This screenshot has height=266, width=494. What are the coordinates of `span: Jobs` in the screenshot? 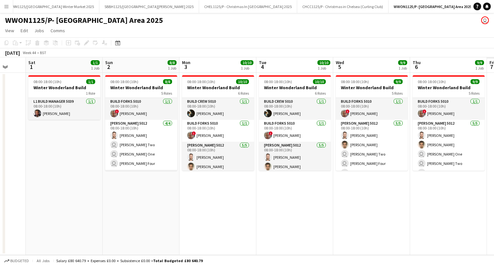 It's located at (39, 31).